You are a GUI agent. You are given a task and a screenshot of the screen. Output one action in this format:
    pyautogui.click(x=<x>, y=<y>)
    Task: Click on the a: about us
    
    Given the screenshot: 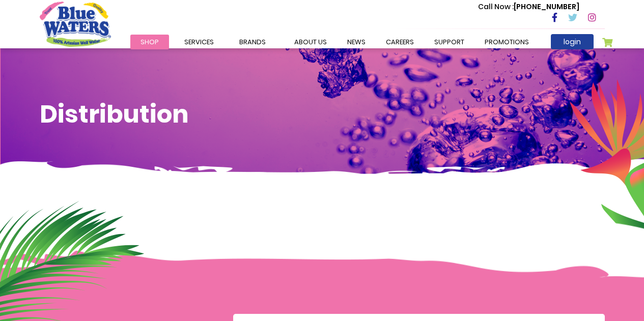 What is the action you would take?
    pyautogui.click(x=310, y=42)
    